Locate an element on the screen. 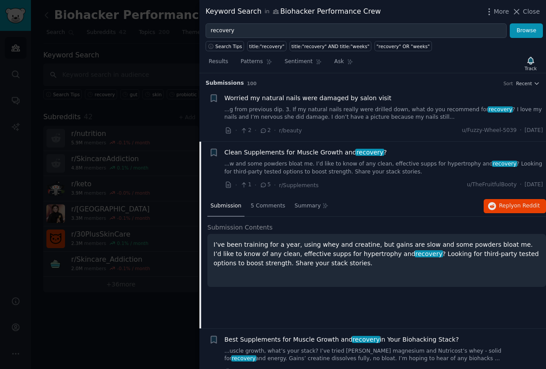 This screenshot has width=546, height=369. a: ...w and some powders bloat me. I’d like to know of any clean, effective supps for hypertrophy an... is located at coordinates (383, 168).